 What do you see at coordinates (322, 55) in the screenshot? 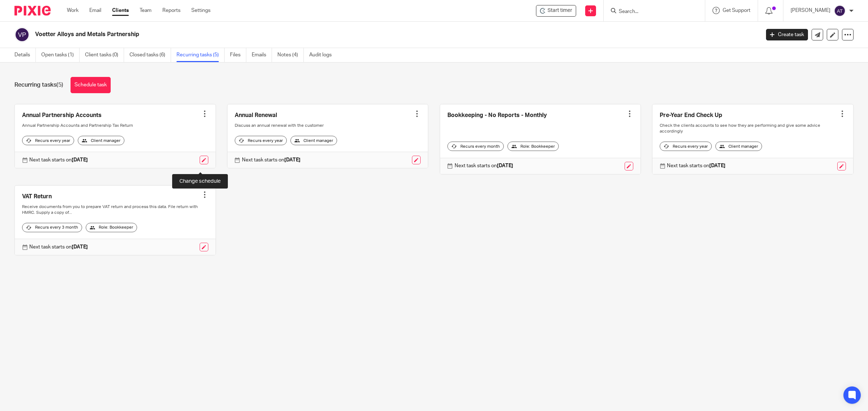
I see `a: Audit logs` at bounding box center [322, 55].